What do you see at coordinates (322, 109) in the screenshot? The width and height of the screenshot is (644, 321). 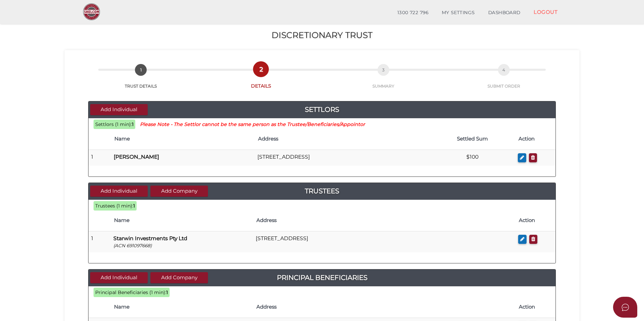 I see `h4: Settlors` at bounding box center [322, 109].